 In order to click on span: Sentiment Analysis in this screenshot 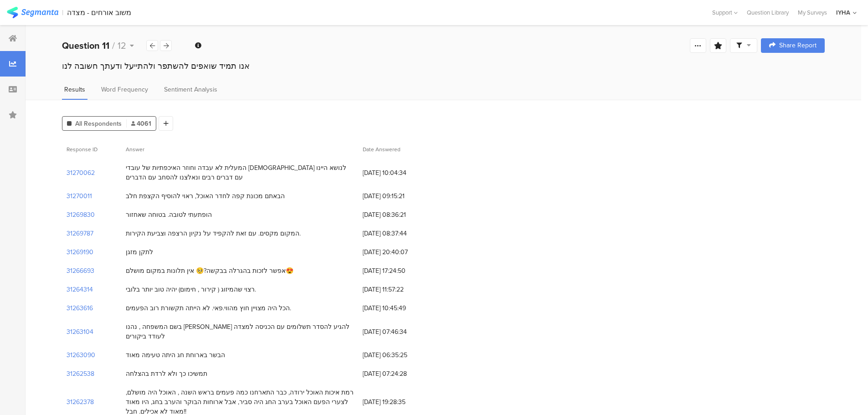, I will do `click(190, 89)`.